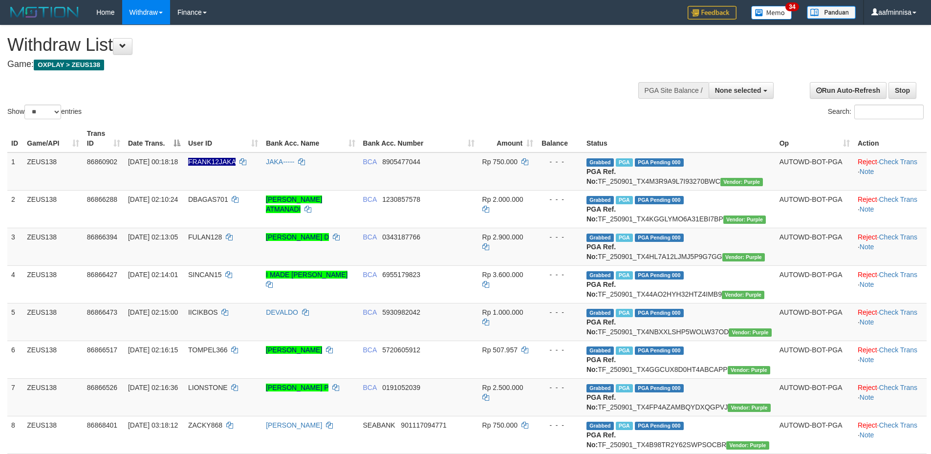 This screenshot has width=931, height=454. I want to click on span: 86866517, so click(102, 350).